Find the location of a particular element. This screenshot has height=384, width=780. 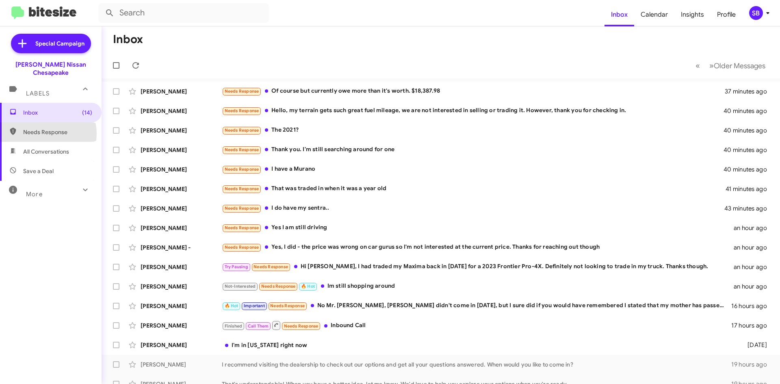

span: All Conversations is located at coordinates (46, 151).